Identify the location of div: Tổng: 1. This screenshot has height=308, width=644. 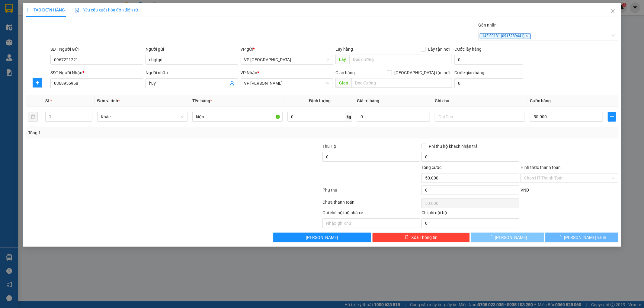
(138, 133).